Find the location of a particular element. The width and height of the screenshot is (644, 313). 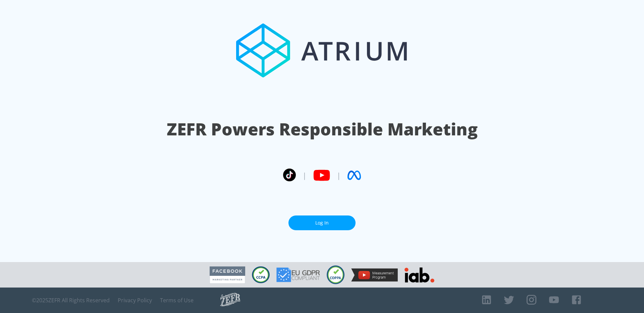

img: YouTube Measurement Program is located at coordinates (374, 275).